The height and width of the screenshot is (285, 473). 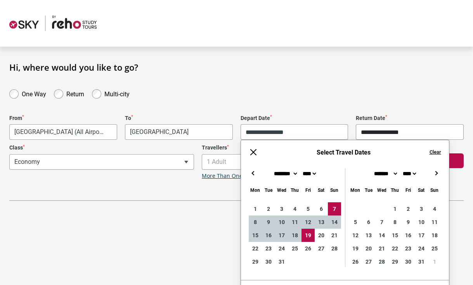 What do you see at coordinates (435, 152) in the screenshot?
I see `button: Clear` at bounding box center [435, 152].